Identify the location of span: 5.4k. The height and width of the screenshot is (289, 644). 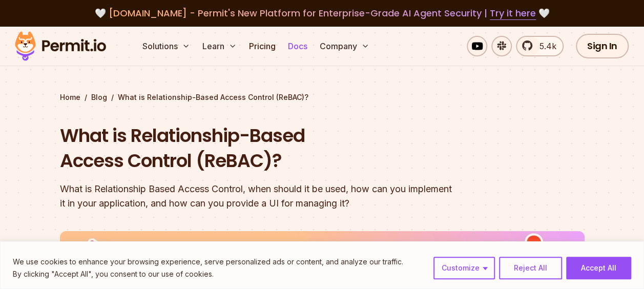
(545, 46).